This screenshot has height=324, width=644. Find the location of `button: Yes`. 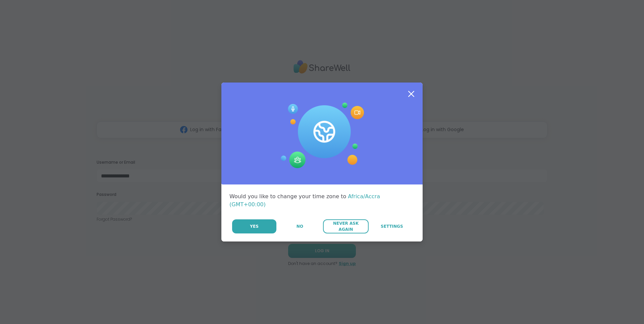

button: Yes is located at coordinates (254, 226).